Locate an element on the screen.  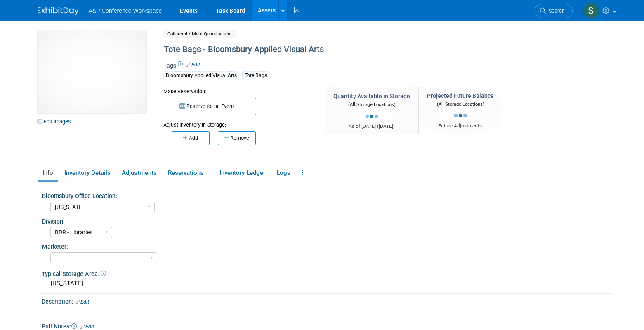
a: Adjustments is located at coordinates (139, 172).